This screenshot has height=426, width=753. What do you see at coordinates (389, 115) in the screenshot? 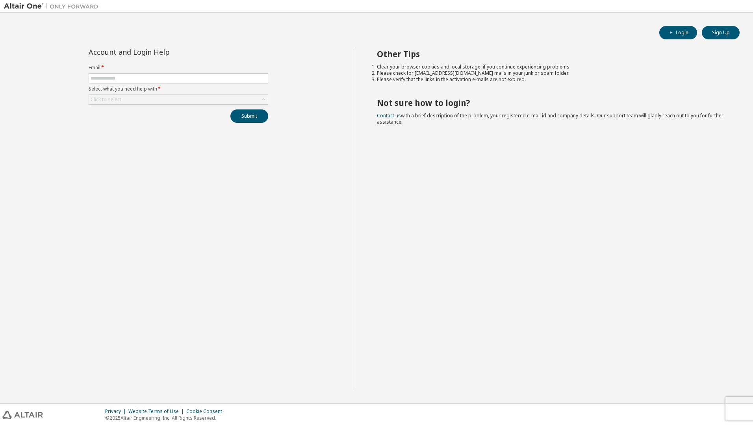
I see `a: Contact us` at bounding box center [389, 115].